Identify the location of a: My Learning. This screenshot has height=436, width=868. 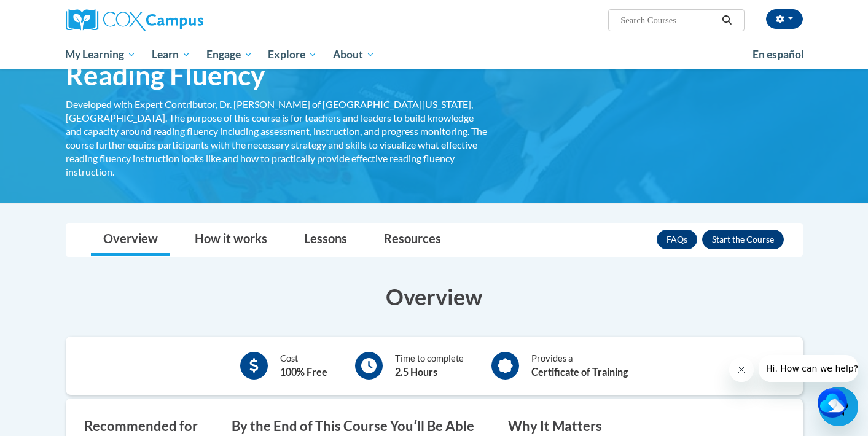
(101, 54).